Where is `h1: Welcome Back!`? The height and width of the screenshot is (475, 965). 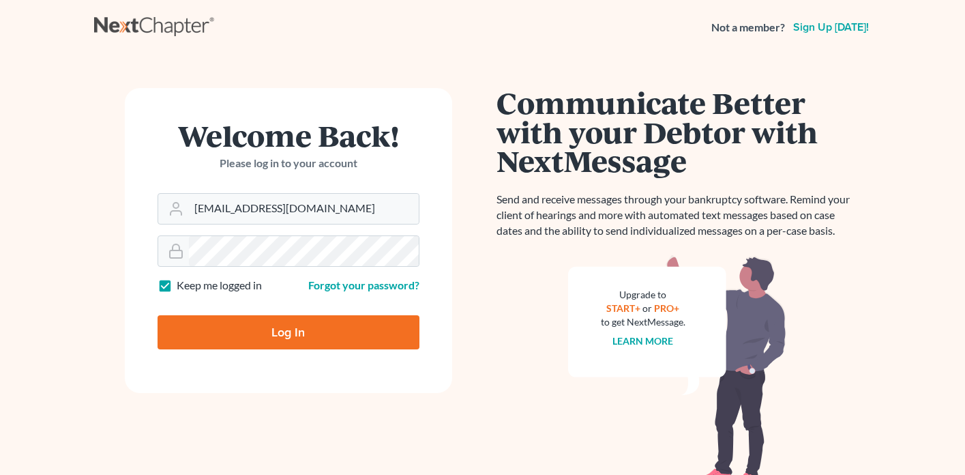
h1: Welcome Back! is located at coordinates (288, 135).